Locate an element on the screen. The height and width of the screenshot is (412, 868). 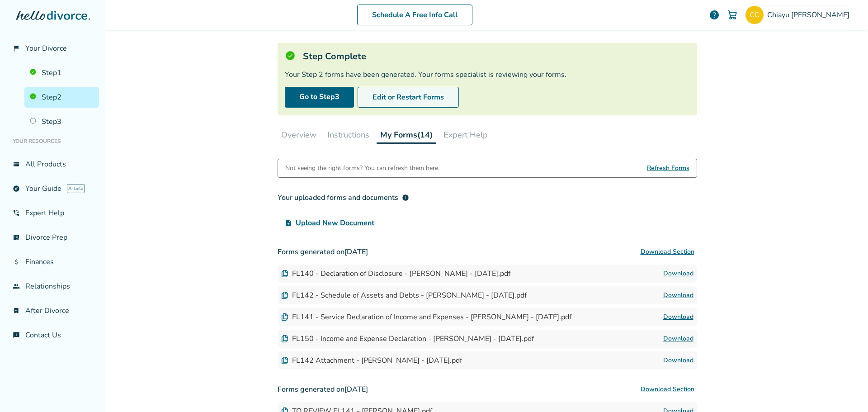
button: Expert Help is located at coordinates (466, 135).